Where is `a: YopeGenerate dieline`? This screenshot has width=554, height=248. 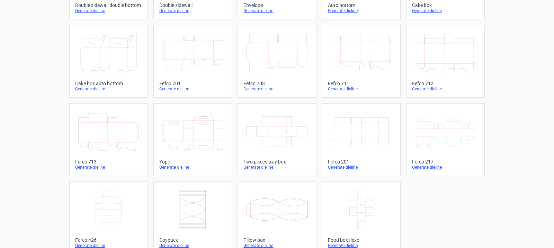
a: YopeGenerate dieline is located at coordinates (192, 139).